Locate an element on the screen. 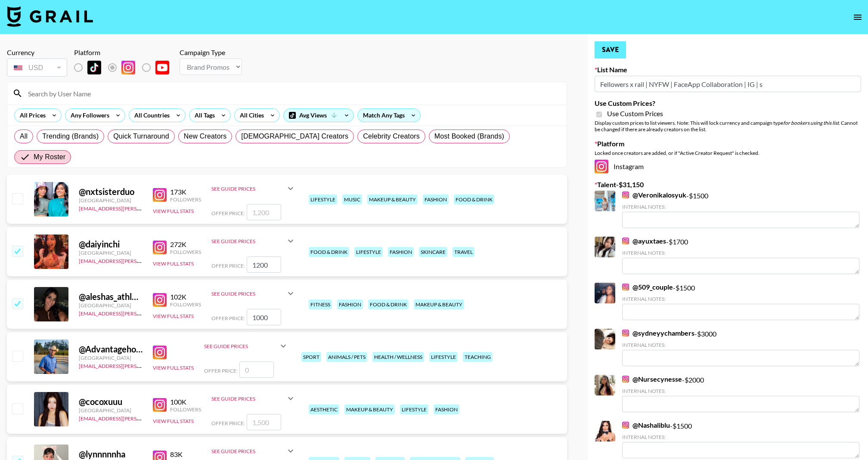 This screenshot has height=460, width=868. div: All Prices is located at coordinates (31, 115).